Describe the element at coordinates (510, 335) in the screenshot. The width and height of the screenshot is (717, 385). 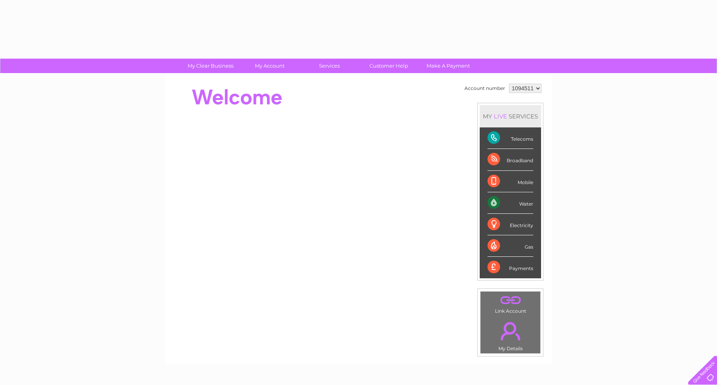
I see `td: My Details` at that location.